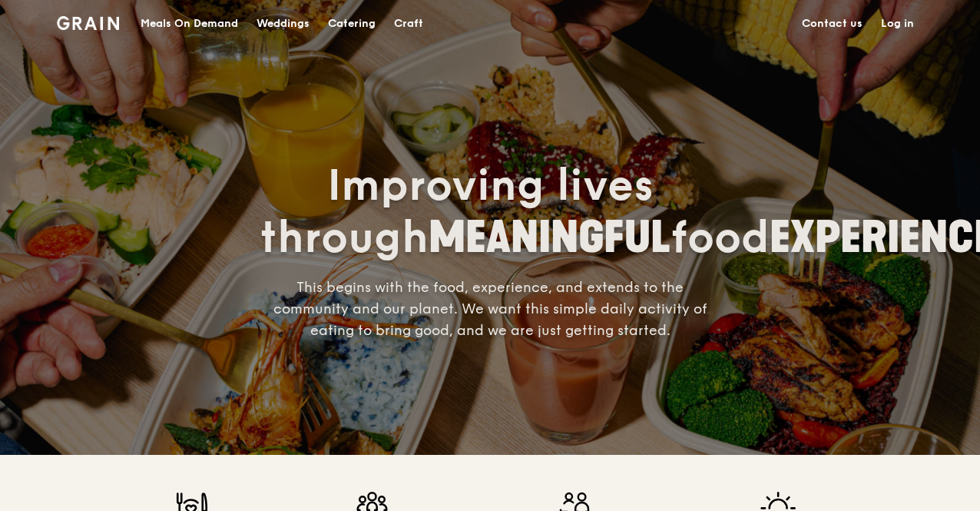 Image resolution: width=980 pixels, height=511 pixels. I want to click on span: MEANINGFUL, so click(550, 238).